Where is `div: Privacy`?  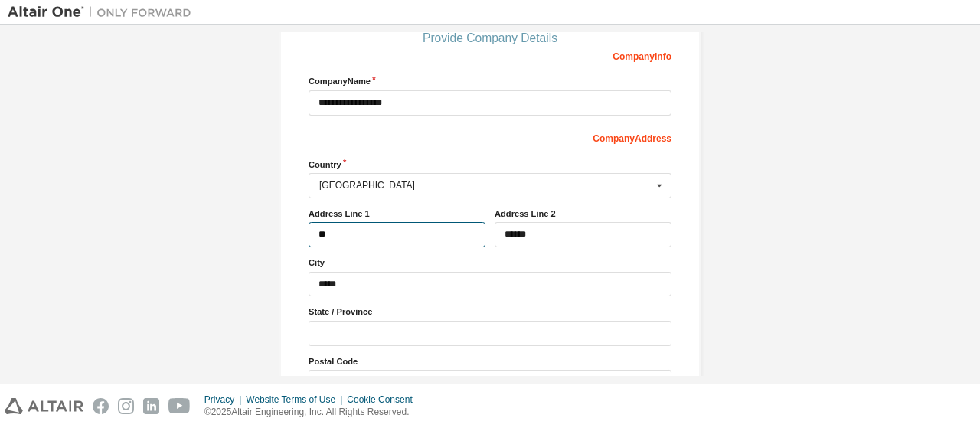
div: Privacy is located at coordinates (225, 400).